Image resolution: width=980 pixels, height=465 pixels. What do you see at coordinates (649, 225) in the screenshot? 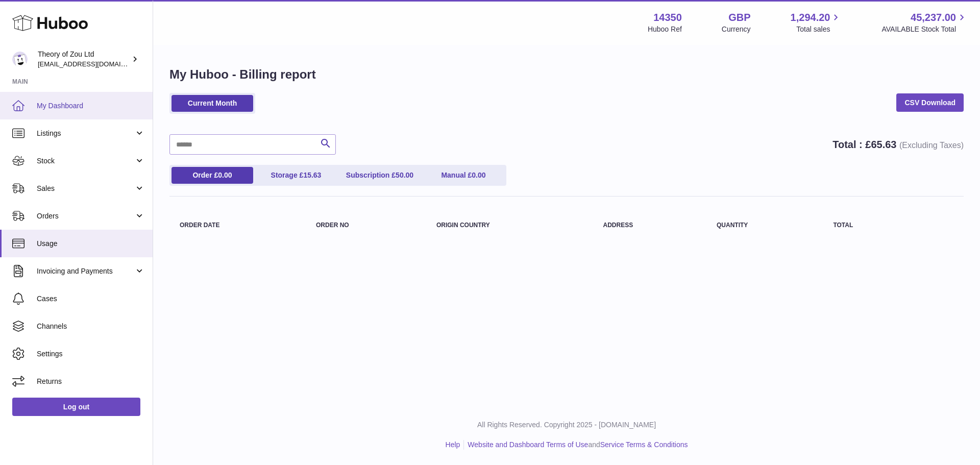
I see `th: Address` at bounding box center [649, 225].